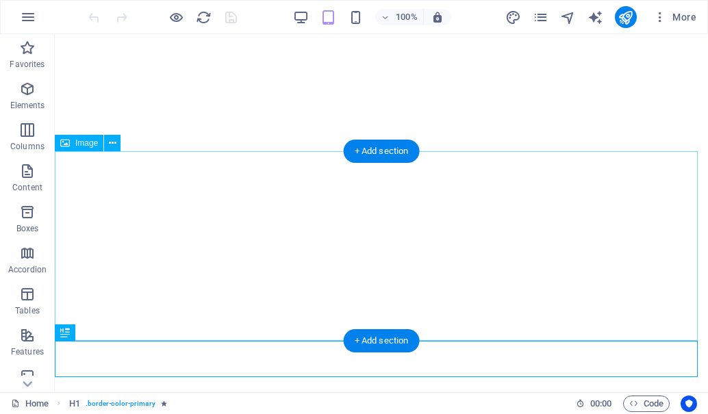 This screenshot has width=708, height=414. I want to click on button: reload, so click(203, 17).